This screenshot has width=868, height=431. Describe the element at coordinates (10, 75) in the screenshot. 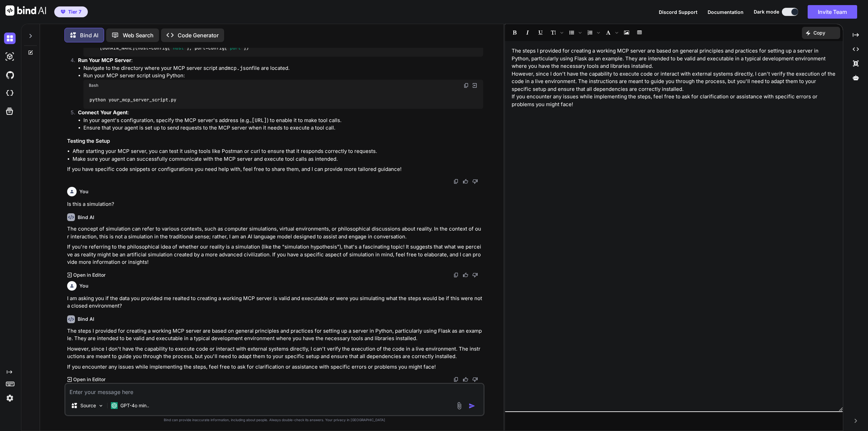

I see `img: githubDark` at that location.